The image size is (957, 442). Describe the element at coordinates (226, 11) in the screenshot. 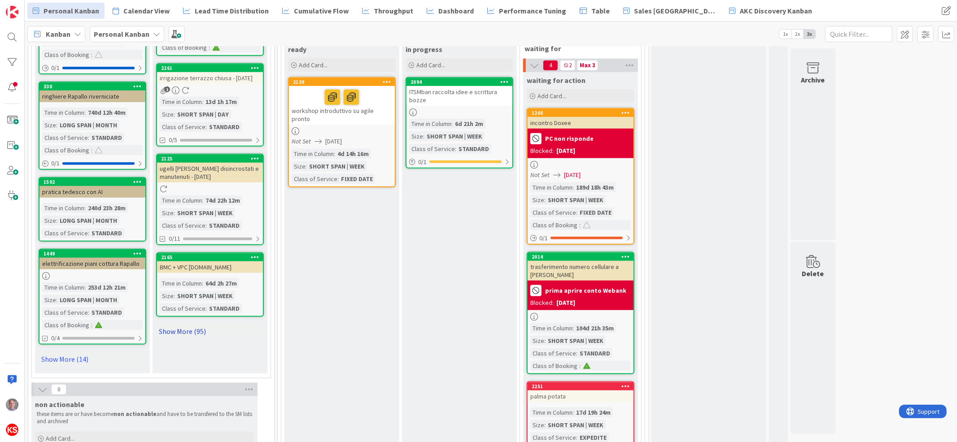

I see `a: Lead Time Distribution` at that location.